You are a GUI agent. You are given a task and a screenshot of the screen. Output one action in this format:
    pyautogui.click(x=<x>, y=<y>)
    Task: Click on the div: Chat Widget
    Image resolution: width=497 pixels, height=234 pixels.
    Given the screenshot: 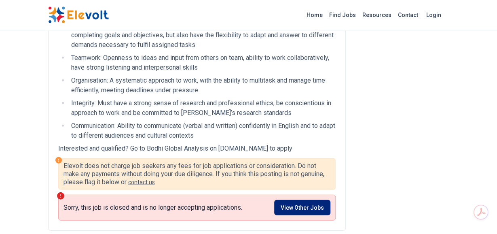 What is the action you would take?
    pyautogui.click(x=477, y=214)
    